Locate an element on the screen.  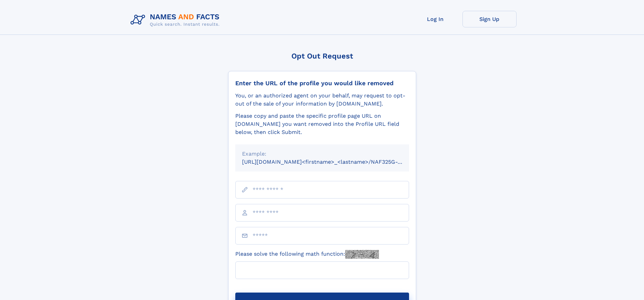
div: Example: is located at coordinates (322, 154).